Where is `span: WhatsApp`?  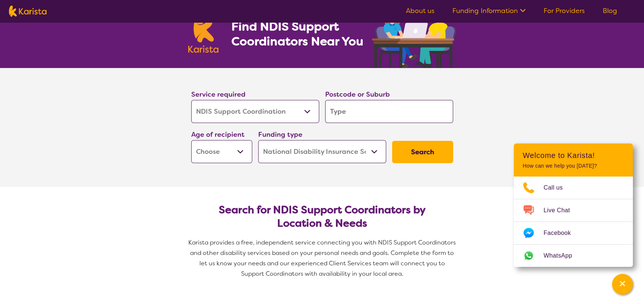
span: WhatsApp is located at coordinates (562, 256).